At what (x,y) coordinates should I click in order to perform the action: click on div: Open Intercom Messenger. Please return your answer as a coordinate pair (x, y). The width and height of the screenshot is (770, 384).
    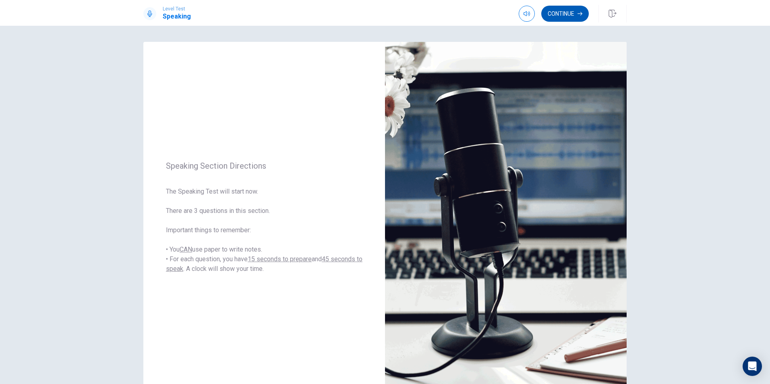
    Looking at the image, I should click on (752, 366).